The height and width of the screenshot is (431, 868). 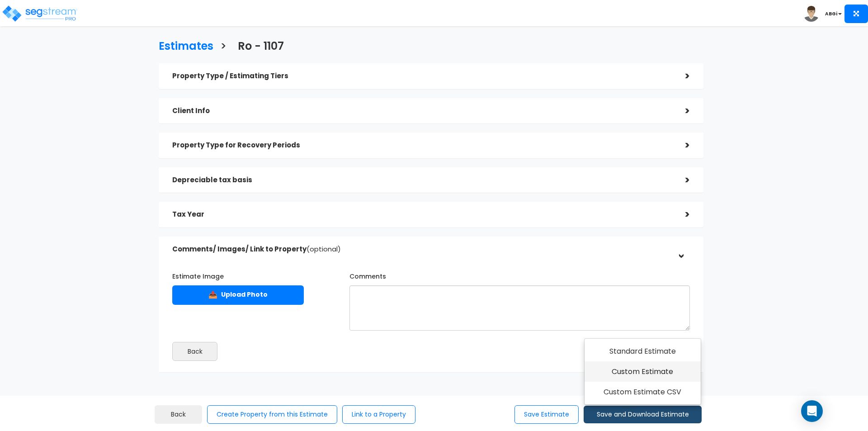 What do you see at coordinates (238, 295) in the screenshot?
I see `label: Upload Photo` at bounding box center [238, 295].